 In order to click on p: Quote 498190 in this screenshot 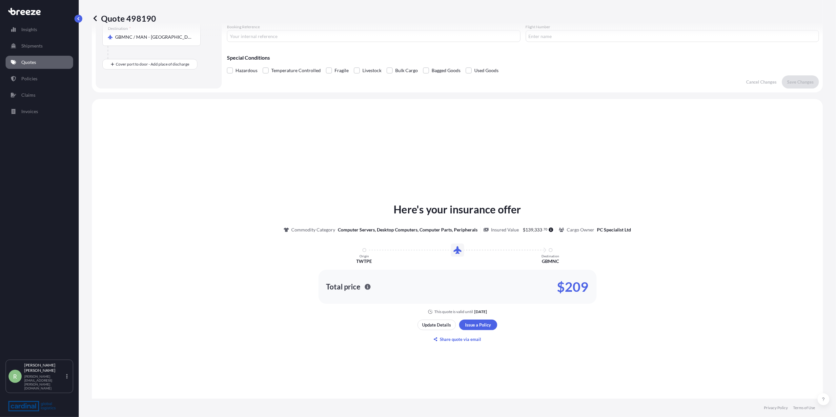, I will do `click(124, 18)`.